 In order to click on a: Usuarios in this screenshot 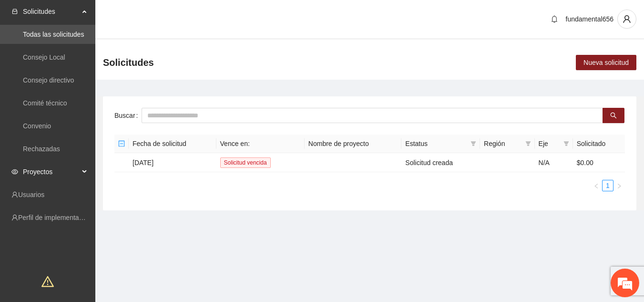, I will do `click(31, 195)`.